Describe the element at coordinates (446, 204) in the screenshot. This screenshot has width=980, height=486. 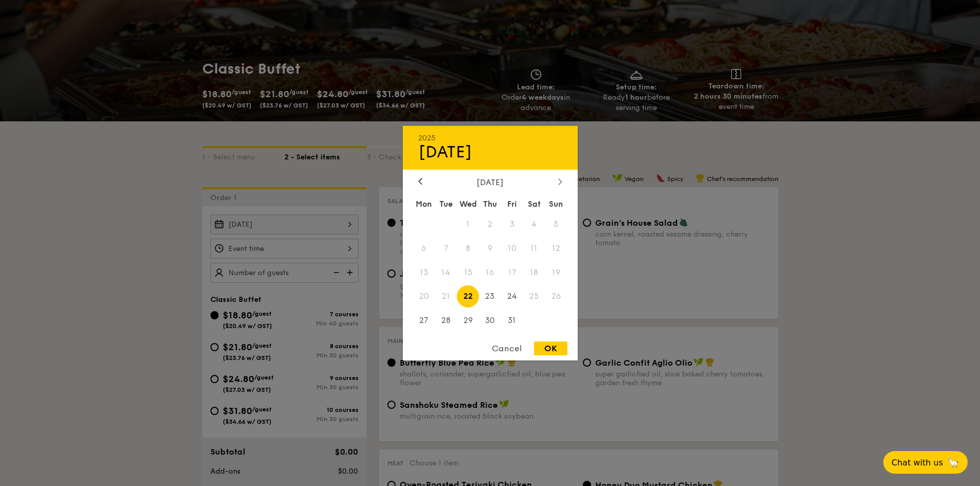
I see `div: Tue` at that location.